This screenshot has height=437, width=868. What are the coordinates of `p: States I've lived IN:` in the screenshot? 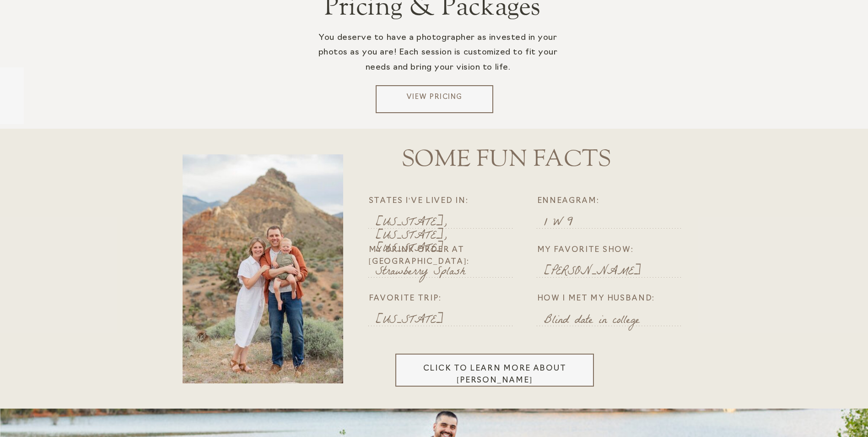 It's located at (447, 202).